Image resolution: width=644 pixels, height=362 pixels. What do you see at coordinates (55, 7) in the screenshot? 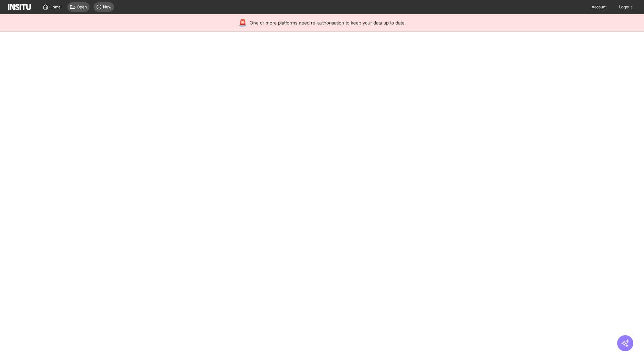
I see `span: Home` at bounding box center [55, 7].